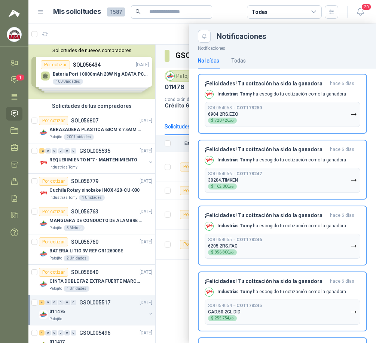  I want to click on button: SOL054056→COT17824730204.TIMKEN$162.000,65, so click(283, 180).